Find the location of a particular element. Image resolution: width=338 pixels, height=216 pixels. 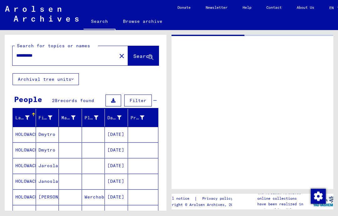

a: Legal notice is located at coordinates (179, 198).